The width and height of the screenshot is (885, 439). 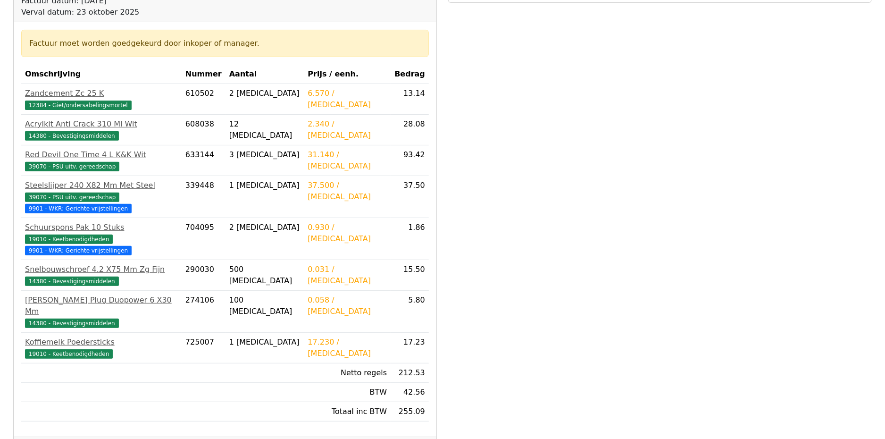 I want to click on td: 37.50, so click(x=409, y=197).